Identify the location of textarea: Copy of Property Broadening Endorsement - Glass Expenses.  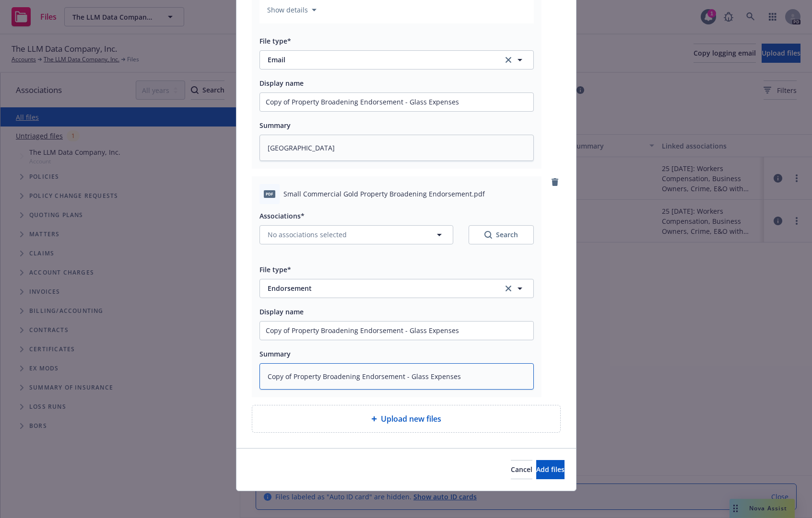
(397, 376).